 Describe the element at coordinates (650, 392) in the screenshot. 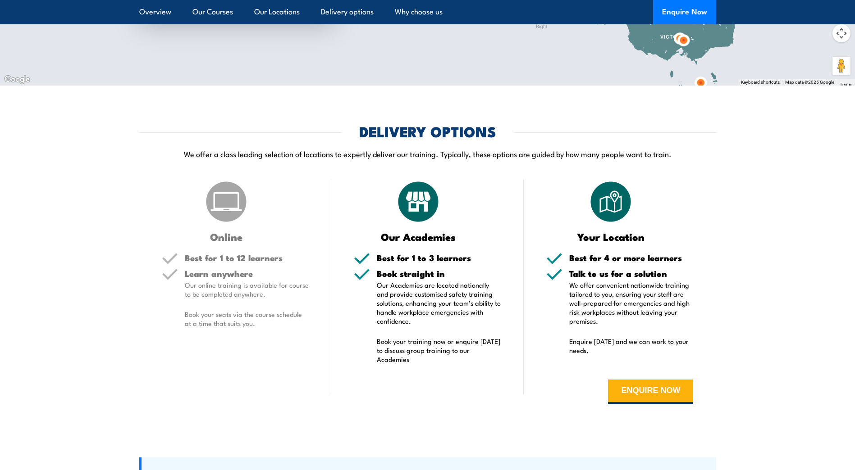

I see `button: ENQUIRE NOW` at that location.